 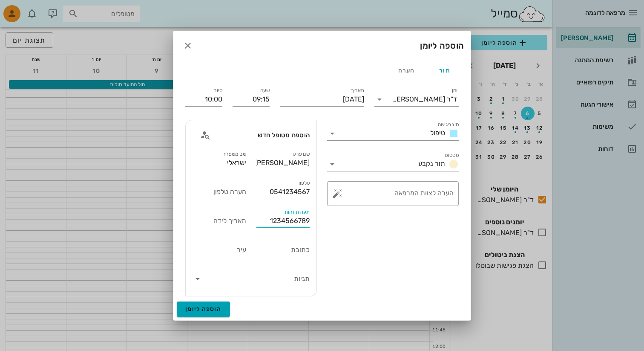 What do you see at coordinates (406, 70) in the screenshot?
I see `div: הערה` at bounding box center [406, 70].